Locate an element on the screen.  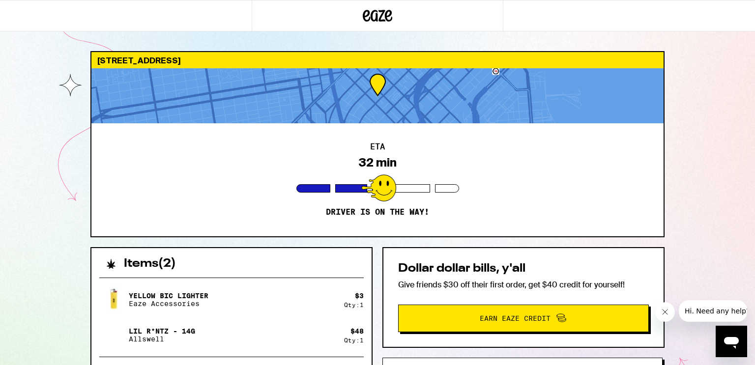
p: Allswell is located at coordinates (162, 339).